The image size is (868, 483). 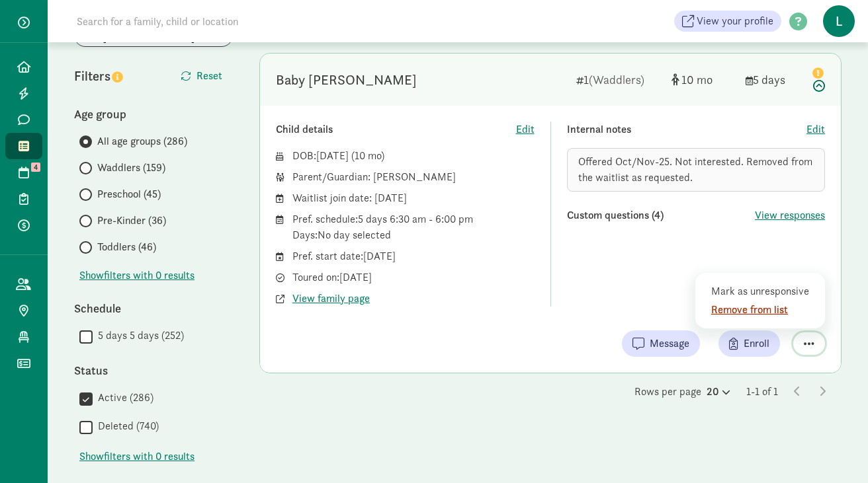 I want to click on div: Filters, so click(x=114, y=76).